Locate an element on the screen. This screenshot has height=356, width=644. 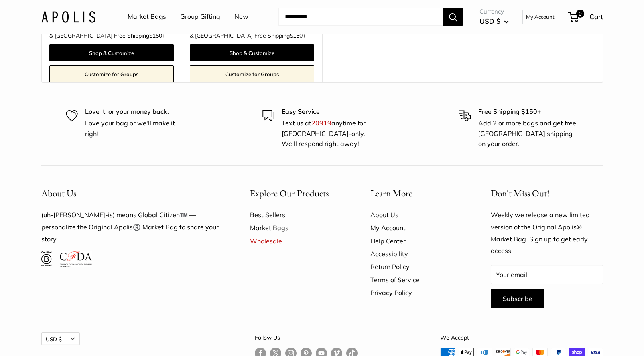
a: About Us is located at coordinates (417, 215).